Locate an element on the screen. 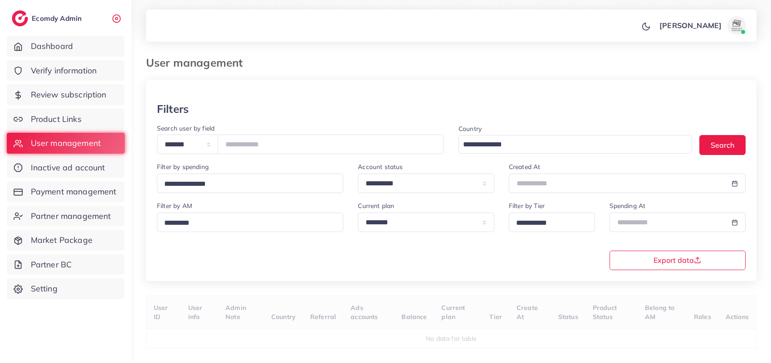  label: Filter by Tier is located at coordinates (527, 206).